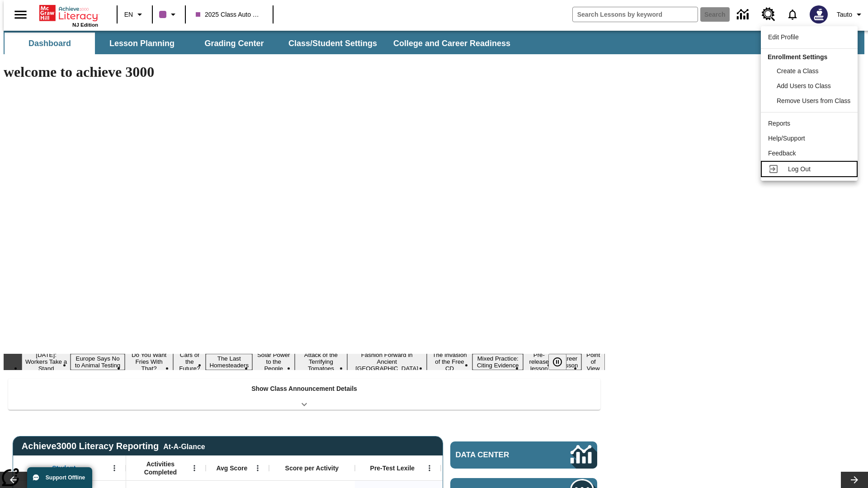  Describe the element at coordinates (797, 57) in the screenshot. I see `span: Enrollment Settings` at that location.